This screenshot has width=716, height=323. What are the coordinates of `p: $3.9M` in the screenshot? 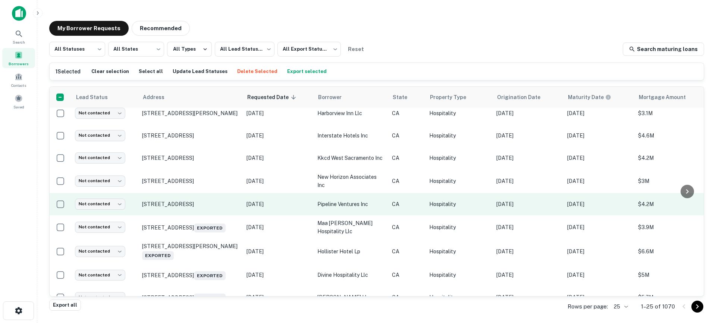 It's located at (672, 227).